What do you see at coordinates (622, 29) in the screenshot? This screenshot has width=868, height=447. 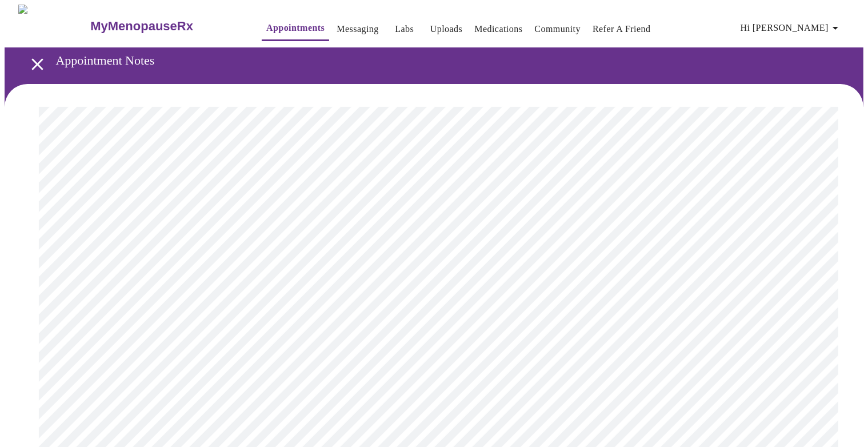 I see `button: Refer a Friend` at bounding box center [622, 29].